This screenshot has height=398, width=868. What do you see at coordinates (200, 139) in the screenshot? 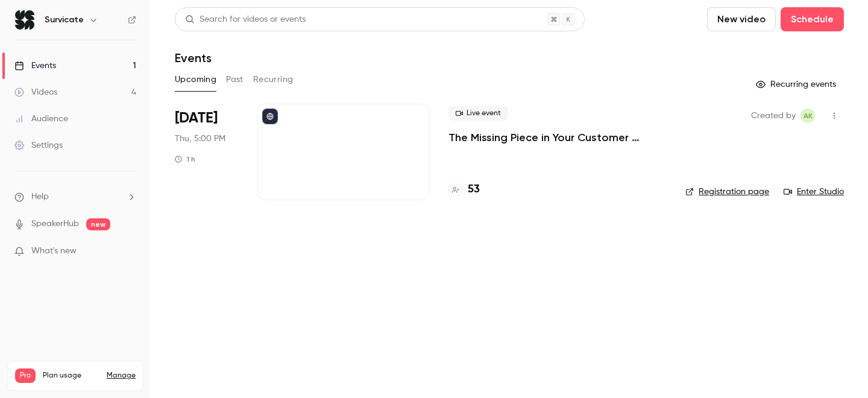
I see `span: Thu, 5:00 PM` at bounding box center [200, 139].